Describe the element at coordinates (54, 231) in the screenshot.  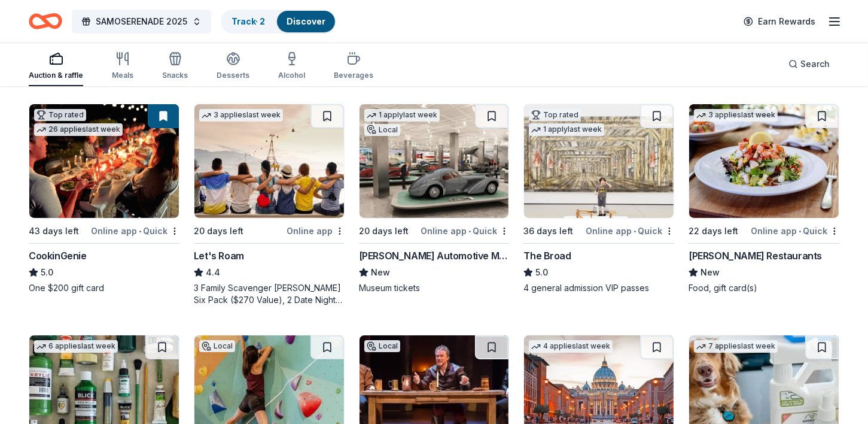
I see `div: 43 days left` at that location.